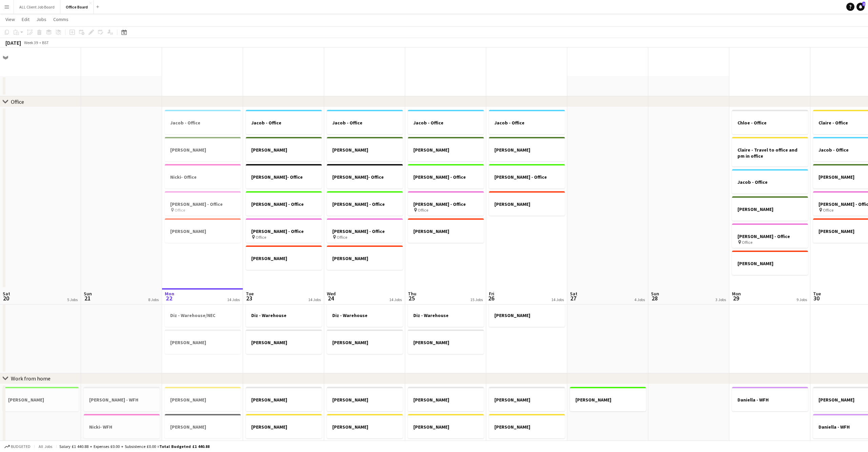 Image resolution: width=868 pixels, height=452 pixels. What do you see at coordinates (331, 294) in the screenshot?
I see `span: Wed` at bounding box center [331, 294].